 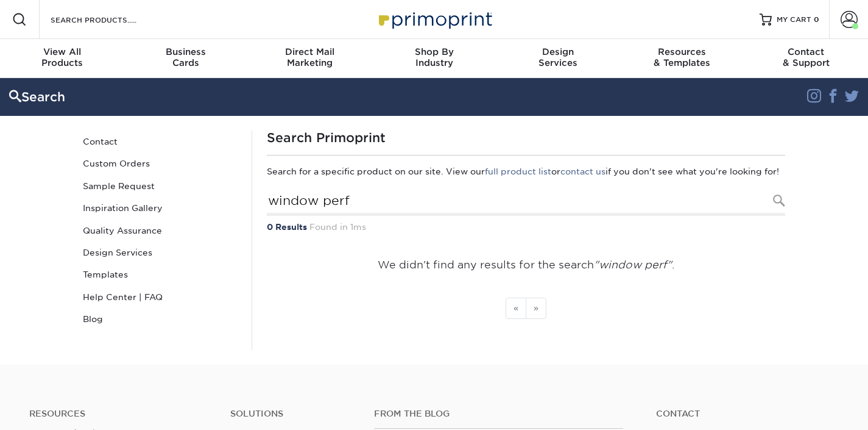 What do you see at coordinates (434, 52) in the screenshot?
I see `span: Shop By` at bounding box center [434, 52].